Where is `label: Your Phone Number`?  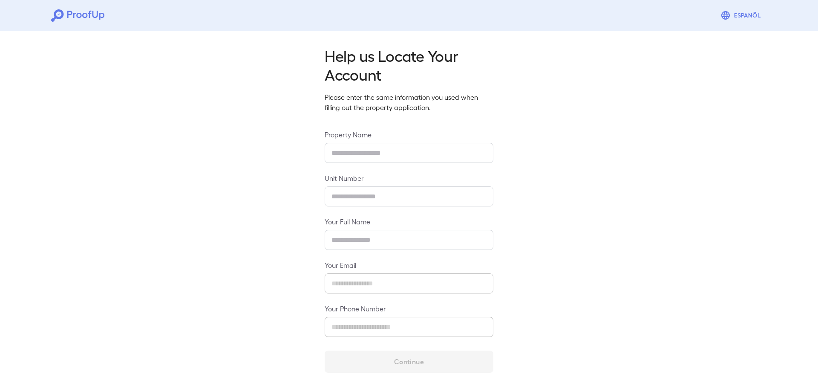
label: Your Phone Number is located at coordinates (409, 308).